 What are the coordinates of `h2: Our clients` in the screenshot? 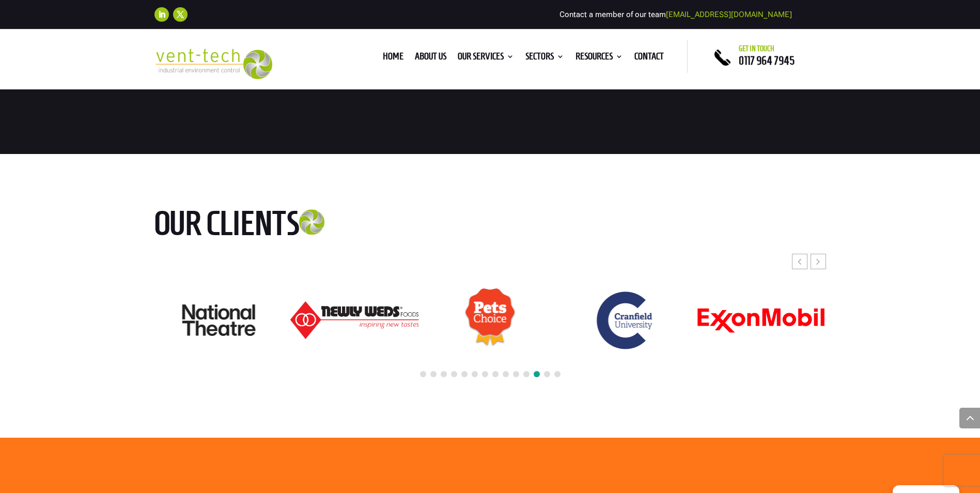 It's located at (265, 226).